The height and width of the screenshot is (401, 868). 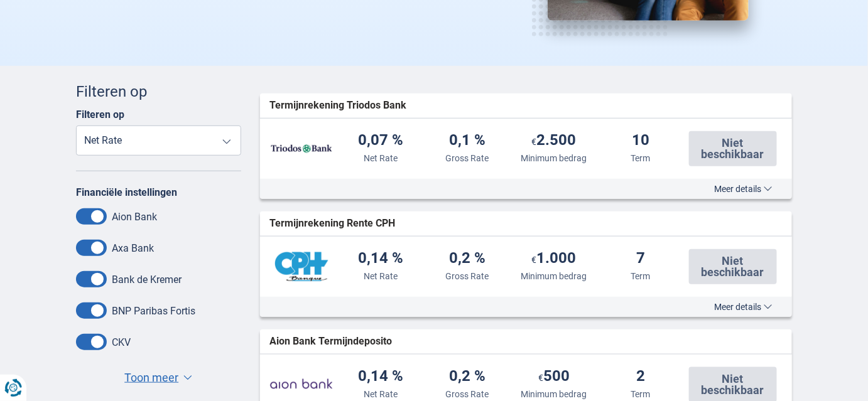 I want to click on div: 7, so click(x=641, y=259).